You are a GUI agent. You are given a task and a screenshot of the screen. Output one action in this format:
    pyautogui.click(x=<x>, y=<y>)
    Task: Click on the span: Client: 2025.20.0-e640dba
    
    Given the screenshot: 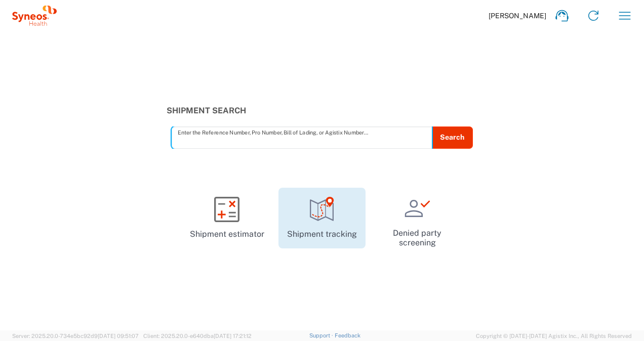 What is the action you would take?
    pyautogui.click(x=197, y=336)
    